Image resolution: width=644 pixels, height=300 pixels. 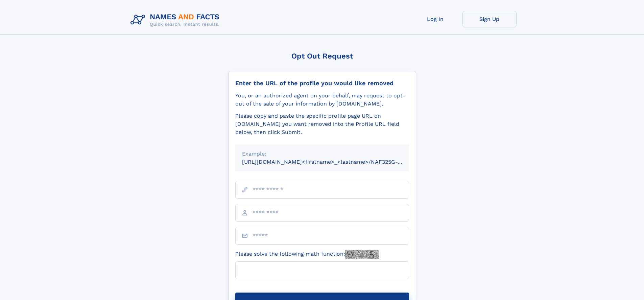 What do you see at coordinates (322, 154) in the screenshot?
I see `div: Example:` at bounding box center [322, 154].